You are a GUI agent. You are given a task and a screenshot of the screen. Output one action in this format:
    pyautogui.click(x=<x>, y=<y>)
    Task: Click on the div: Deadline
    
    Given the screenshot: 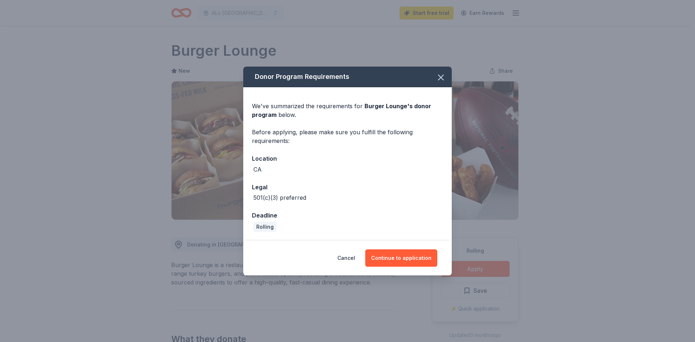 What is the action you would take?
    pyautogui.click(x=348, y=215)
    